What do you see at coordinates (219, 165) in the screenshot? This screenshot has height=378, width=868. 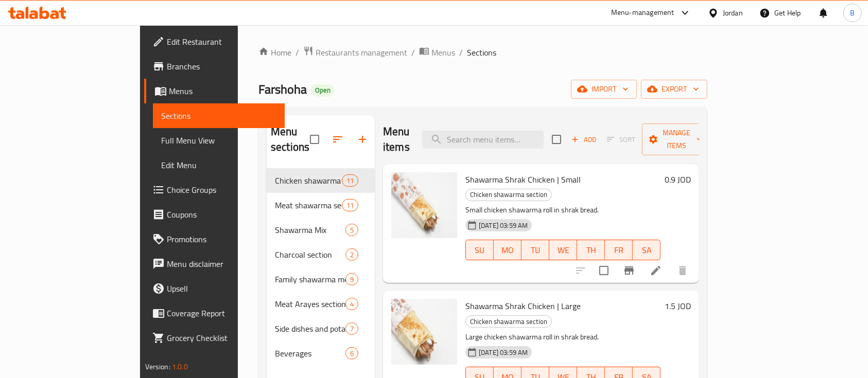 I see `a: Edit Menu` at bounding box center [219, 165].